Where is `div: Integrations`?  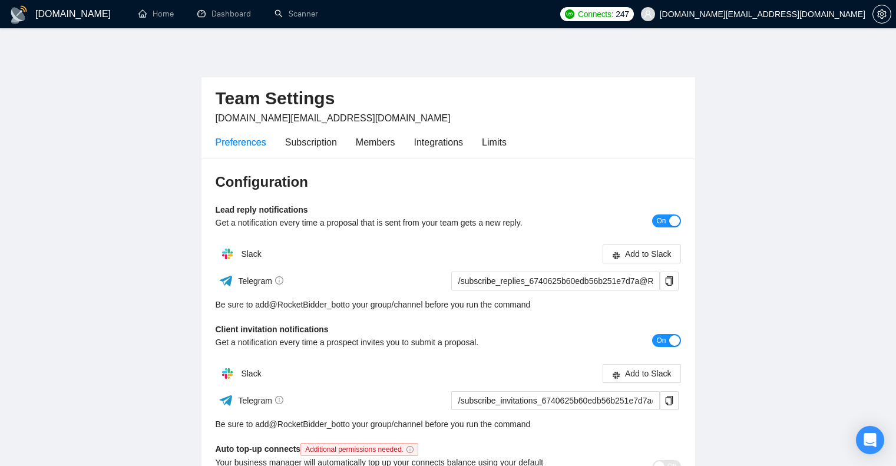
div: Integrations is located at coordinates (439, 142).